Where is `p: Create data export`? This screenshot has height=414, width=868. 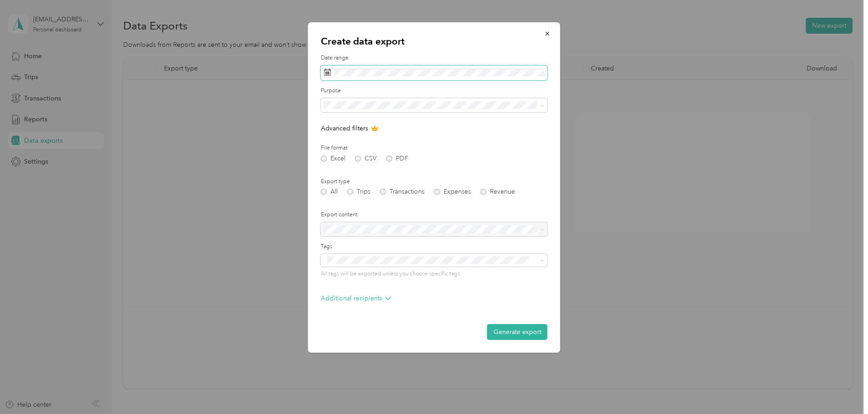
p: Create data export is located at coordinates (434, 41).